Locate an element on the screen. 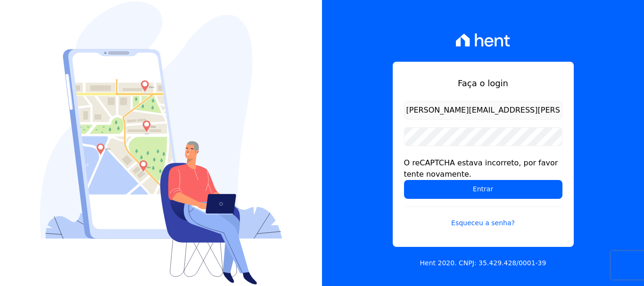 The image size is (644, 286). input: Entrar is located at coordinates (483, 190).